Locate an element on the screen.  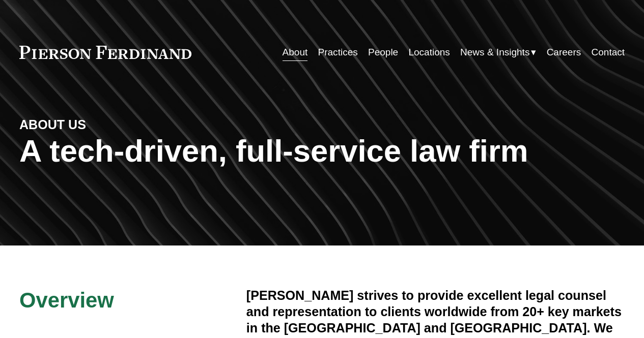
h1: A tech-driven, full-service law firm is located at coordinates (322, 151).